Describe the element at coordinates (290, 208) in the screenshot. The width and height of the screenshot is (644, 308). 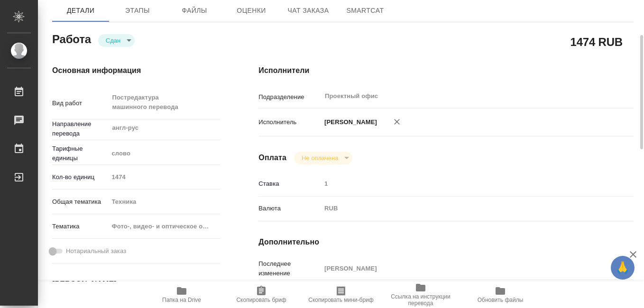
I see `p: Валюта` at that location.